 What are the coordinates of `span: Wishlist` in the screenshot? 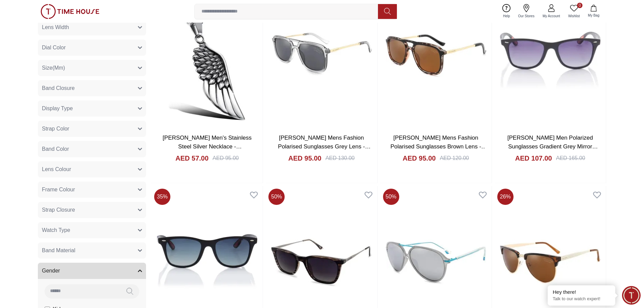 It's located at (574, 16).